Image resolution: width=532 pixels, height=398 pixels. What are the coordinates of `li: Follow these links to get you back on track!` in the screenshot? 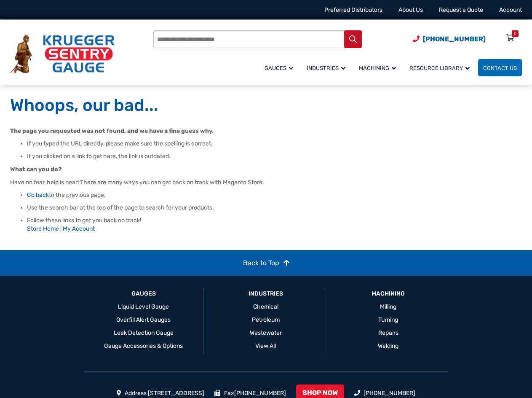 It's located at (275, 225).